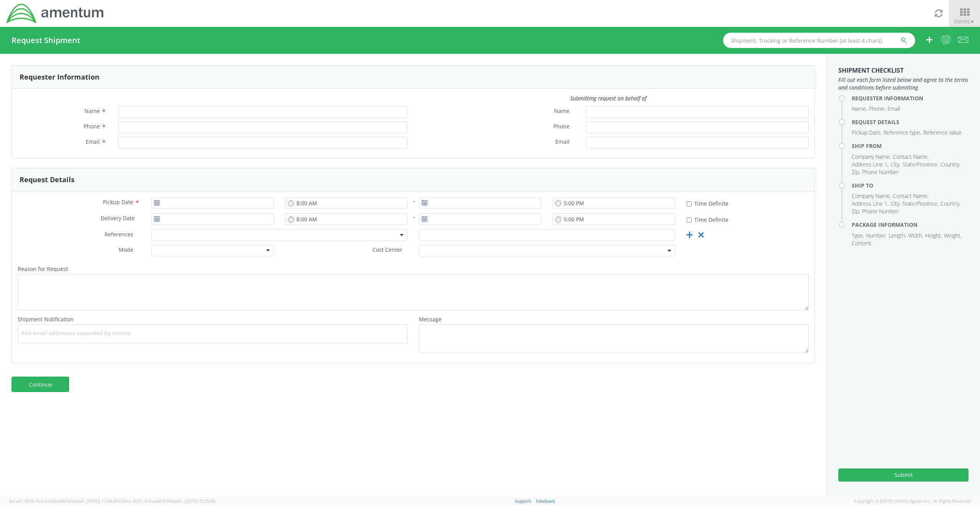 This screenshot has height=505, width=980. Describe the element at coordinates (910, 145) in the screenshot. I see `h4: Ship From` at that location.